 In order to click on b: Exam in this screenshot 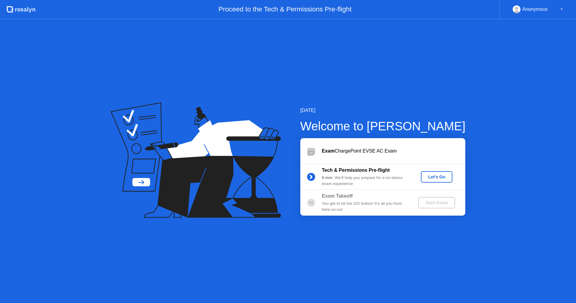, I will do `click(328, 151)`.